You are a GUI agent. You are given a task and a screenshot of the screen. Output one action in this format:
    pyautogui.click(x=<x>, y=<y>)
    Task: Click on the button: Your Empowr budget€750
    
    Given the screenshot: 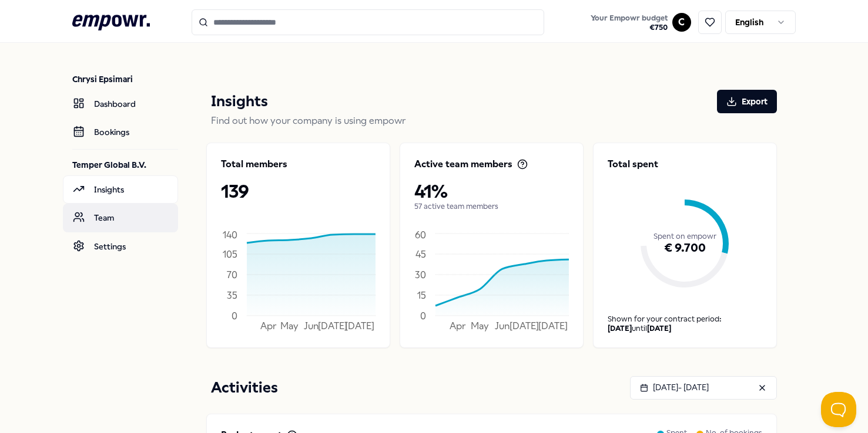 What is the action you would take?
    pyautogui.click(x=629, y=23)
    